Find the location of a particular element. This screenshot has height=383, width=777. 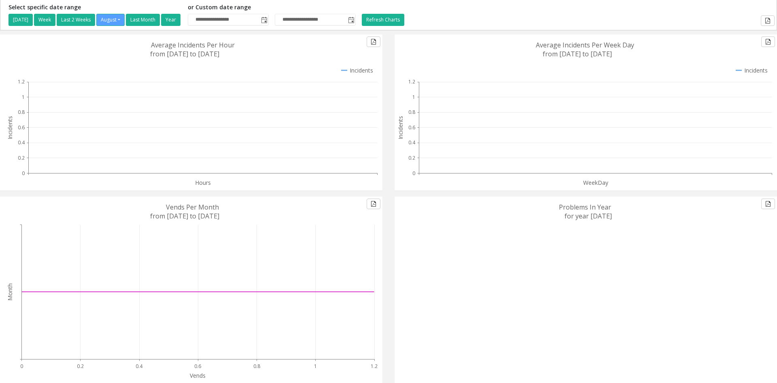

button: Week is located at coordinates (45, 20).